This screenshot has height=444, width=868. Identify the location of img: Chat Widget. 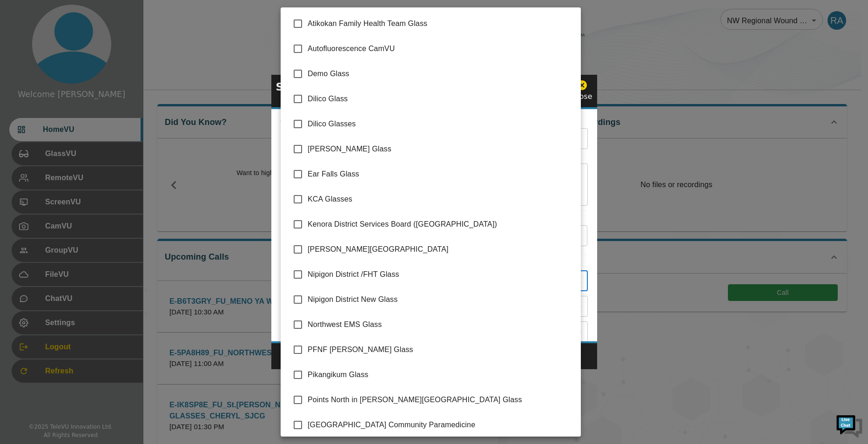
(849, 426).